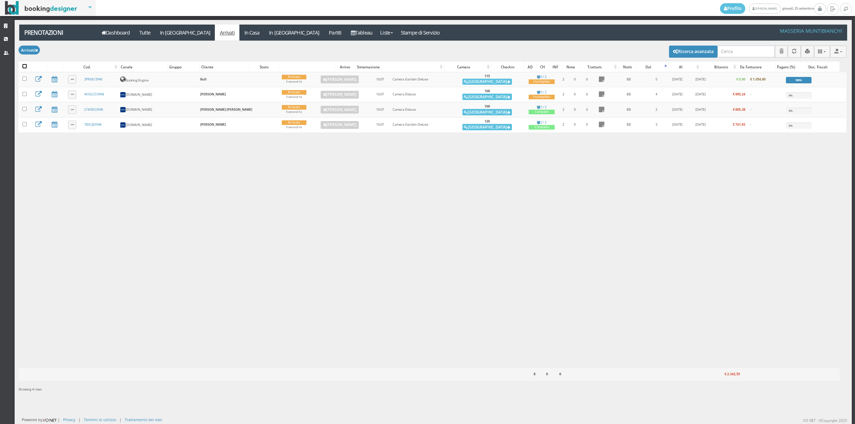 The image size is (855, 424). I want to click on div: Pagato (%), so click(791, 67).